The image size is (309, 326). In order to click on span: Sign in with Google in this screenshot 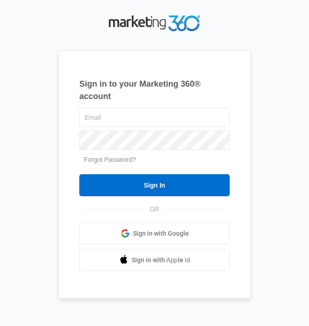, I will do `click(161, 234)`.